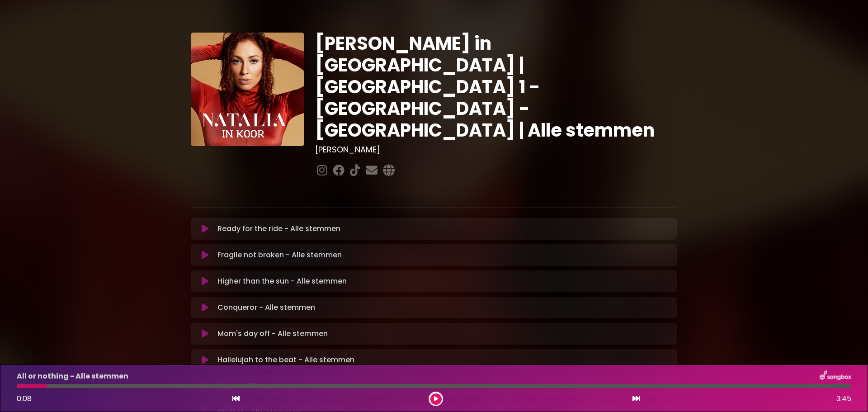 The height and width of the screenshot is (412, 868). What do you see at coordinates (279, 228) in the screenshot?
I see `p: Ready for the ride - Alle stemmen` at bounding box center [279, 228].